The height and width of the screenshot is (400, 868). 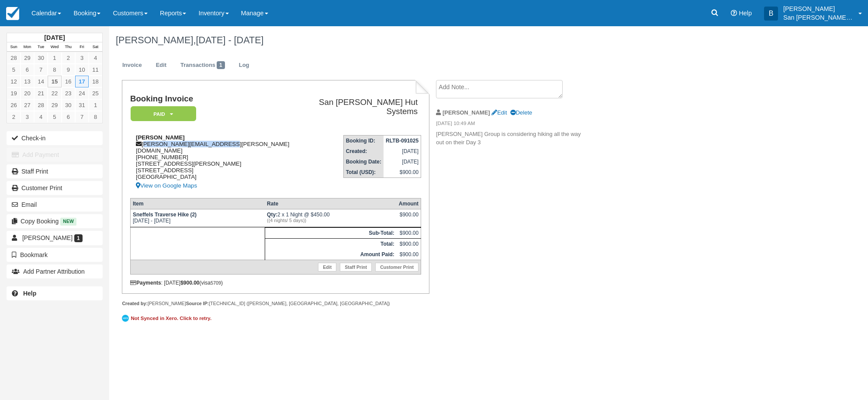 What do you see at coordinates (272, 215) in the screenshot?
I see `strong: Qty` at bounding box center [272, 215].